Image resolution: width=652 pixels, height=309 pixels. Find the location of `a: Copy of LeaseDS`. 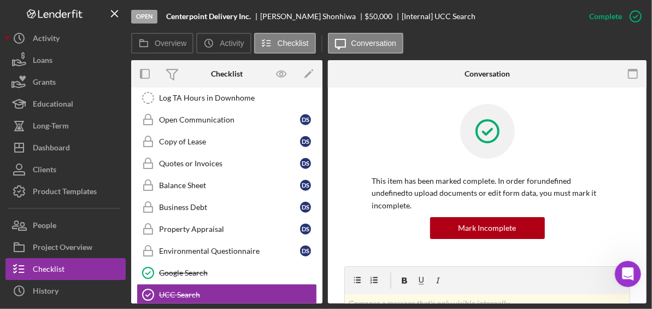

a: Copy of LeaseDS is located at coordinates (227, 142).